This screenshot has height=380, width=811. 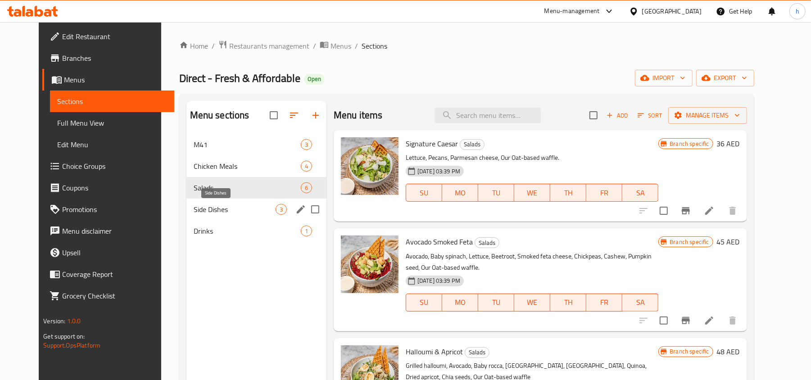 What do you see at coordinates (112, 123) in the screenshot?
I see `span: Full Menu View` at bounding box center [112, 123].